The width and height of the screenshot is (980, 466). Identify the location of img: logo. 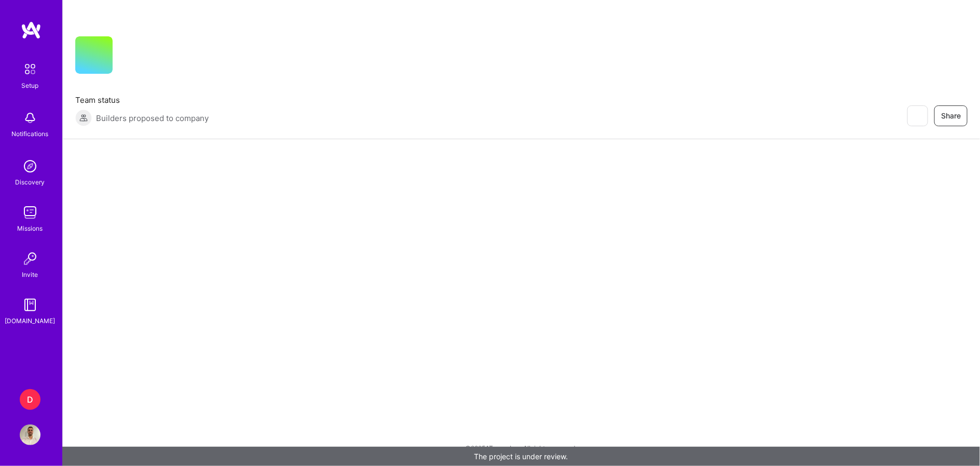
(31, 30).